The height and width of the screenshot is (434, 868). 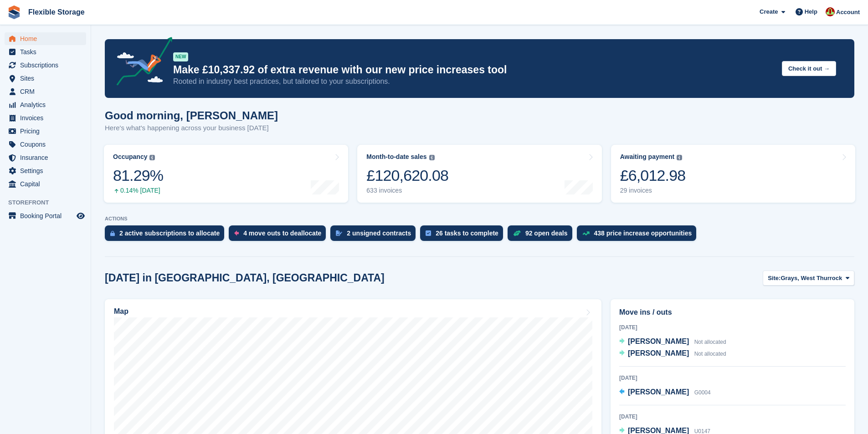 What do you see at coordinates (769, 12) in the screenshot?
I see `span: Create` at bounding box center [769, 12].